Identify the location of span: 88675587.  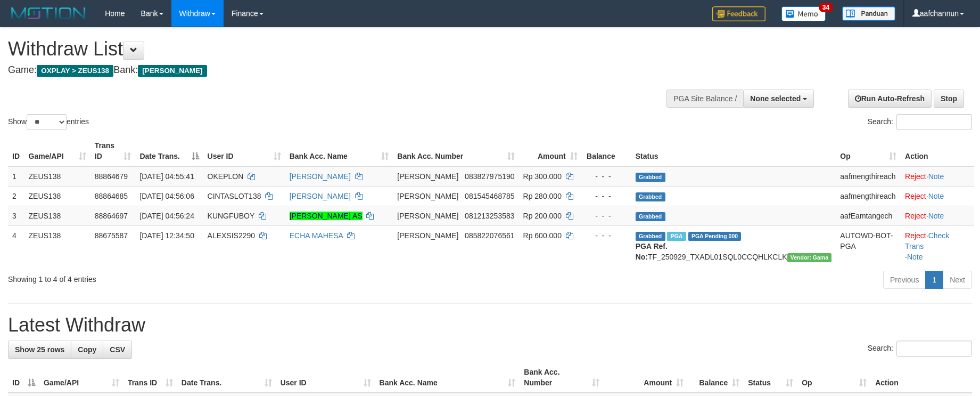
(111, 236).